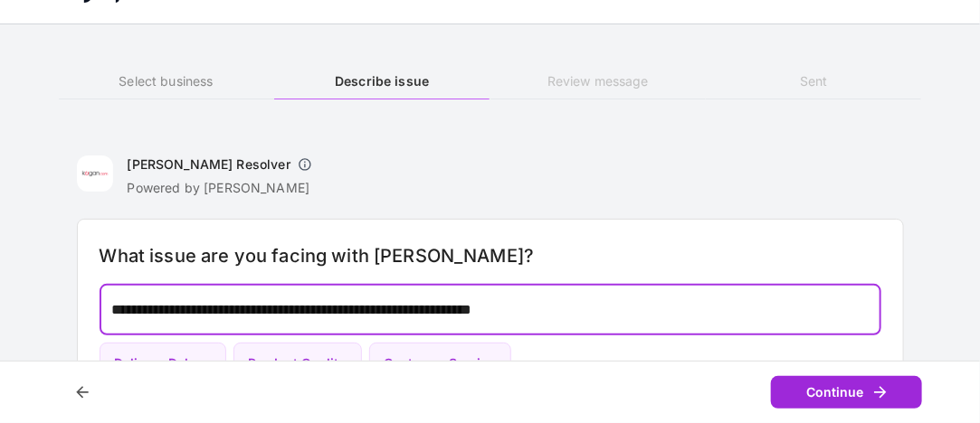 The height and width of the screenshot is (423, 980). Describe the element at coordinates (167, 81) in the screenshot. I see `h6: Select business` at that location.